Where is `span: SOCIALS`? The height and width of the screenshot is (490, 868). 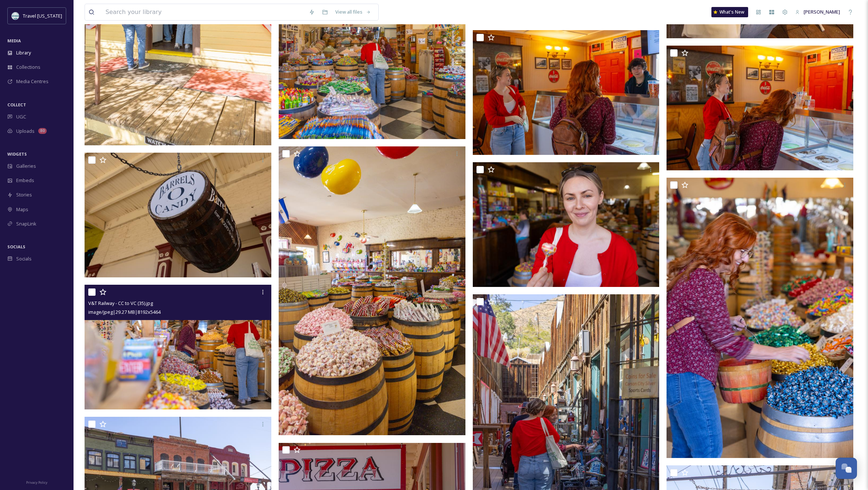 span: SOCIALS is located at coordinates (16, 246).